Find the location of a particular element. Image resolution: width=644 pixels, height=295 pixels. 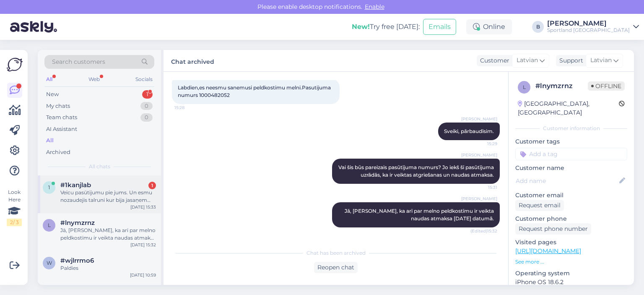

label: Chat archived is located at coordinates (193, 61).